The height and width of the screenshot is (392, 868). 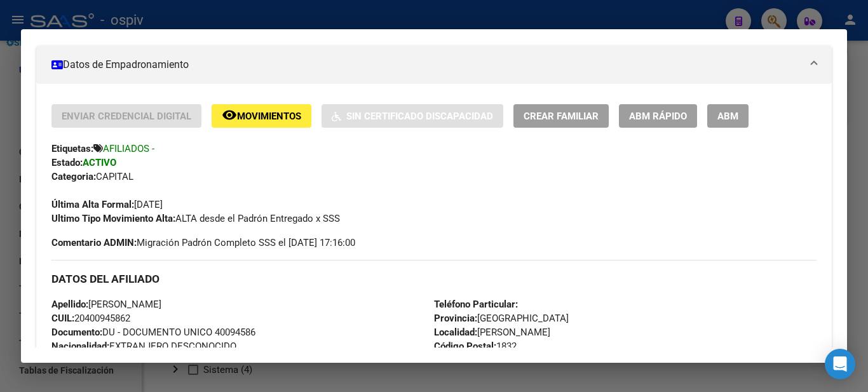 What do you see at coordinates (434, 65) in the screenshot?
I see `mat-expansion-panel-header: Datos de Empadronamiento` at bounding box center [434, 65].